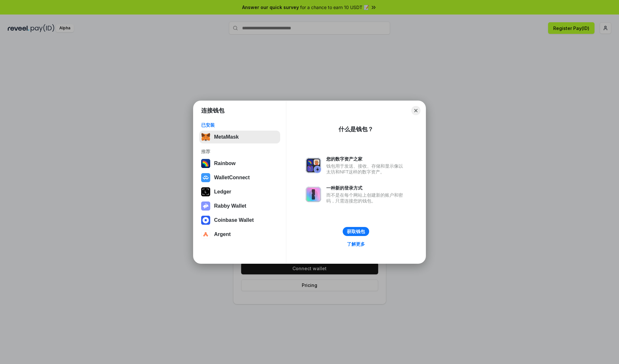 This screenshot has height=364, width=619. I want to click on div: 了解更多, so click(356, 244).